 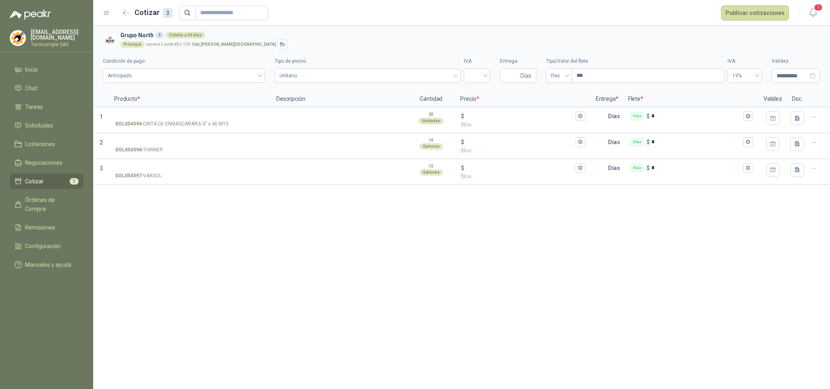 I want to click on label: Tipo de precio, so click(x=368, y=61).